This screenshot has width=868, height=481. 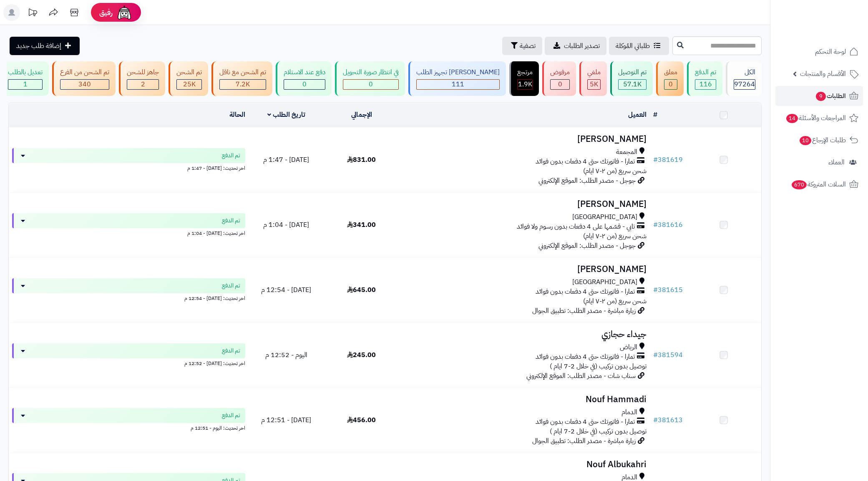 I want to click on a: طلباتي المُوكلة, so click(x=639, y=46).